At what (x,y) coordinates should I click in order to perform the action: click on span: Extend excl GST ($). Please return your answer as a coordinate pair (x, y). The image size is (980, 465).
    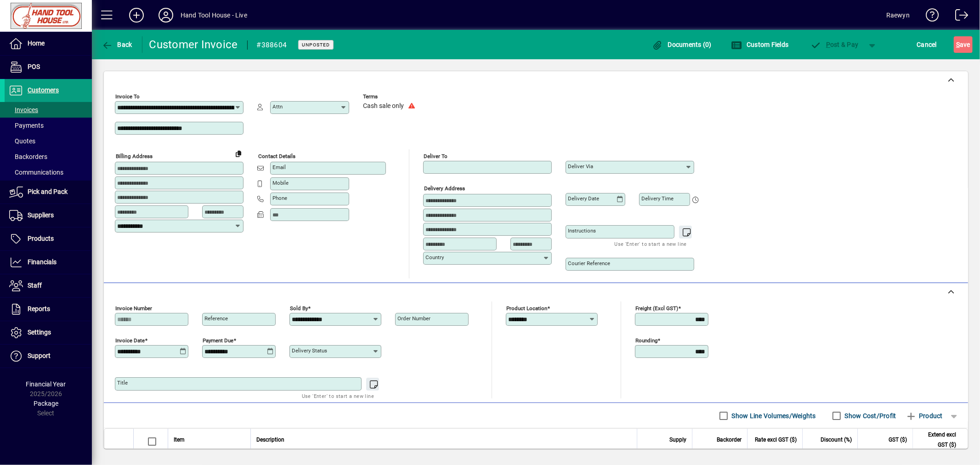
    Looking at the image, I should click on (937, 440).